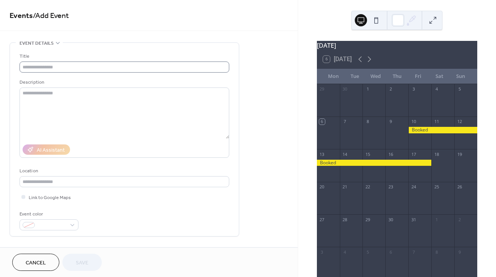 The height and width of the screenshot is (277, 496). What do you see at coordinates (333, 76) in the screenshot?
I see `div: Mon` at bounding box center [333, 76].